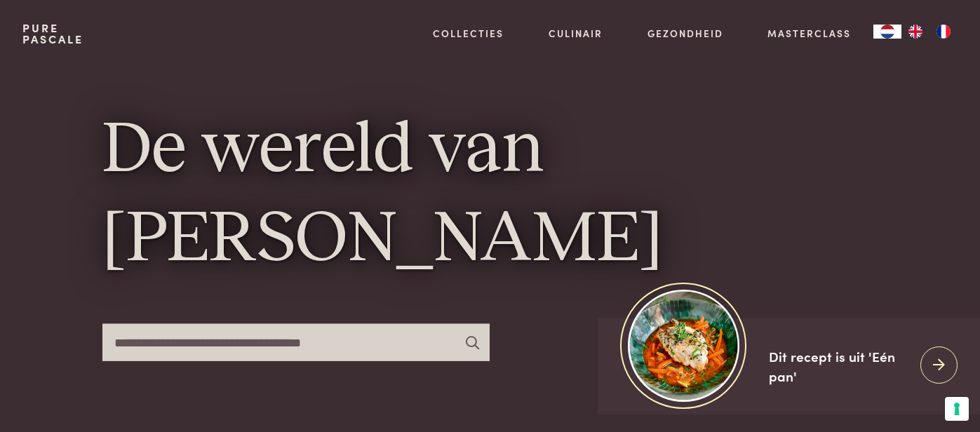 The image size is (980, 432). What do you see at coordinates (944, 32) in the screenshot?
I see `a: FR` at bounding box center [944, 32].